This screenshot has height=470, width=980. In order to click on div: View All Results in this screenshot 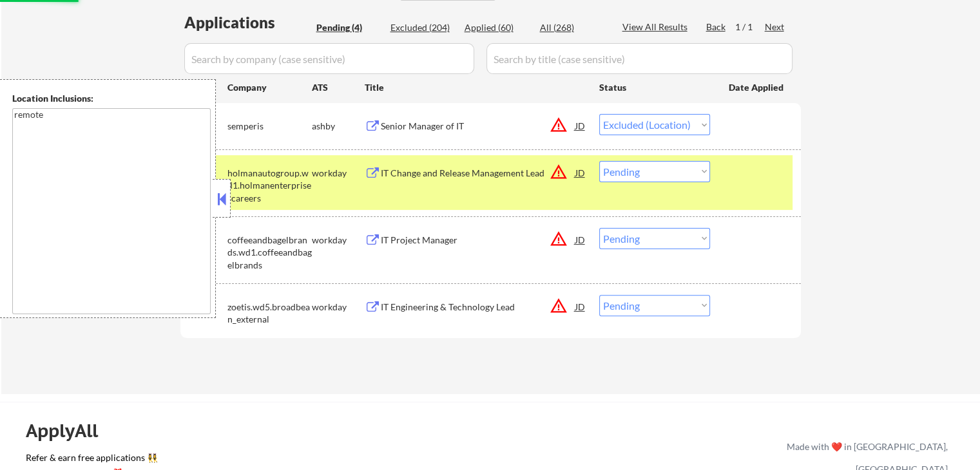, I will do `click(656, 27)`.